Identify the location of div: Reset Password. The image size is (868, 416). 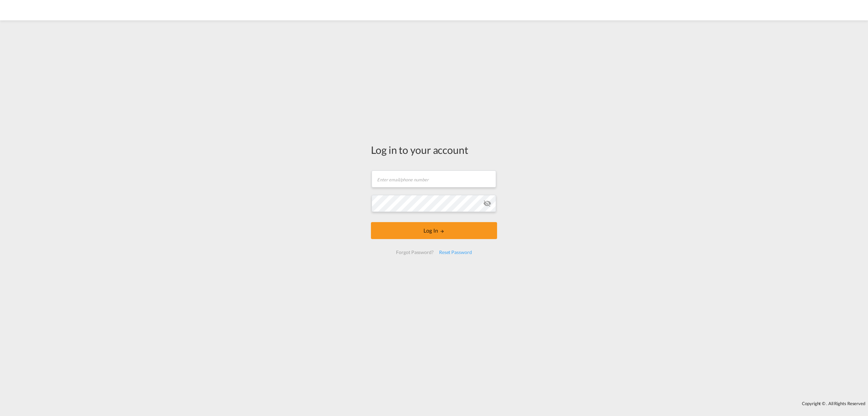
(455, 252).